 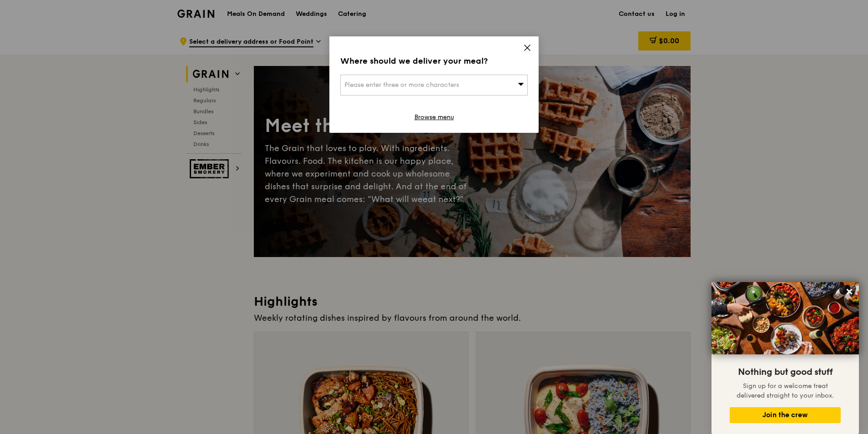 I want to click on img: DSC07876-Edit02-Large.jpeg, so click(x=786, y=318).